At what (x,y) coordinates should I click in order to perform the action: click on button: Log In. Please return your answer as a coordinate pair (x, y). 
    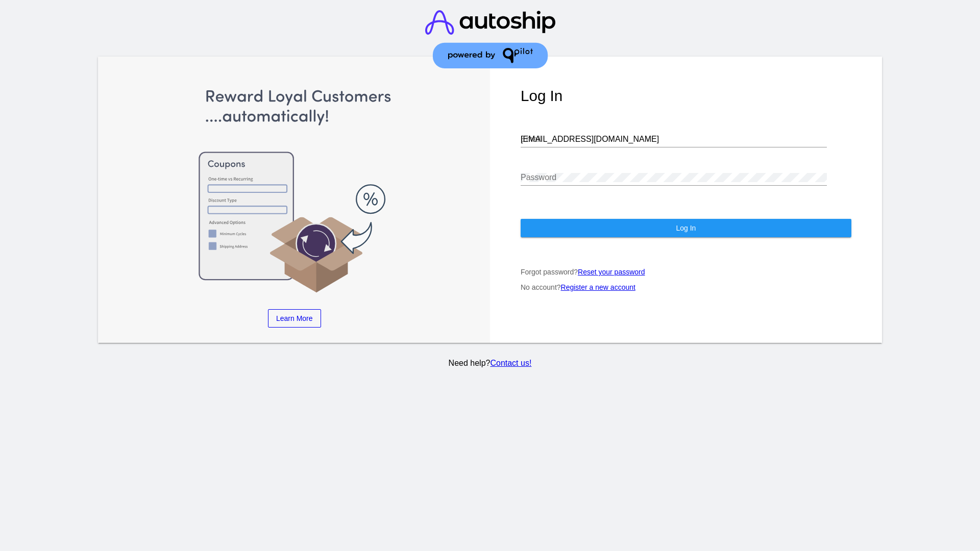
    Looking at the image, I should click on (686, 228).